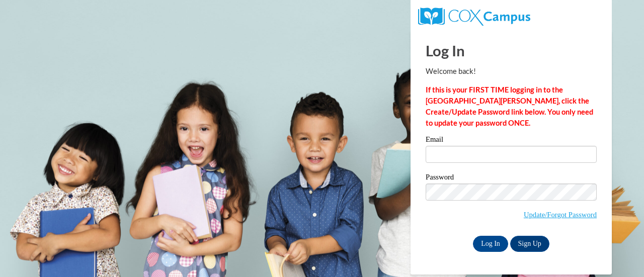 This screenshot has width=644, height=277. I want to click on a: Update/Forgot Password, so click(560, 215).